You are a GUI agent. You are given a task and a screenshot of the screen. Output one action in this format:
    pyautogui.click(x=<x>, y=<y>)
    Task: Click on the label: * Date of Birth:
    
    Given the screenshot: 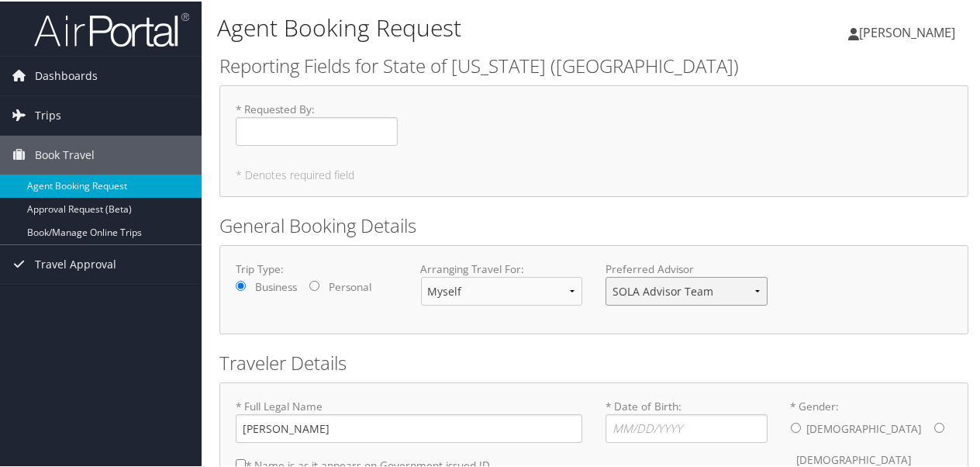 What is the action you would take?
    pyautogui.click(x=686, y=419)
    